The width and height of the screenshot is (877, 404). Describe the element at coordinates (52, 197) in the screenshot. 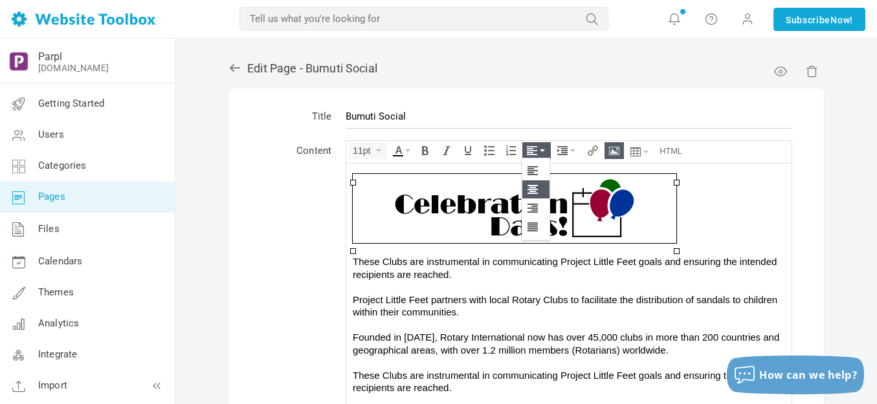

I see `span: Pages` at that location.